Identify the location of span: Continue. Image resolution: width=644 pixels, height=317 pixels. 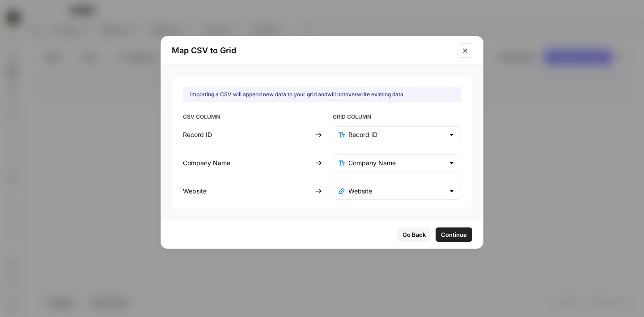
(454, 235).